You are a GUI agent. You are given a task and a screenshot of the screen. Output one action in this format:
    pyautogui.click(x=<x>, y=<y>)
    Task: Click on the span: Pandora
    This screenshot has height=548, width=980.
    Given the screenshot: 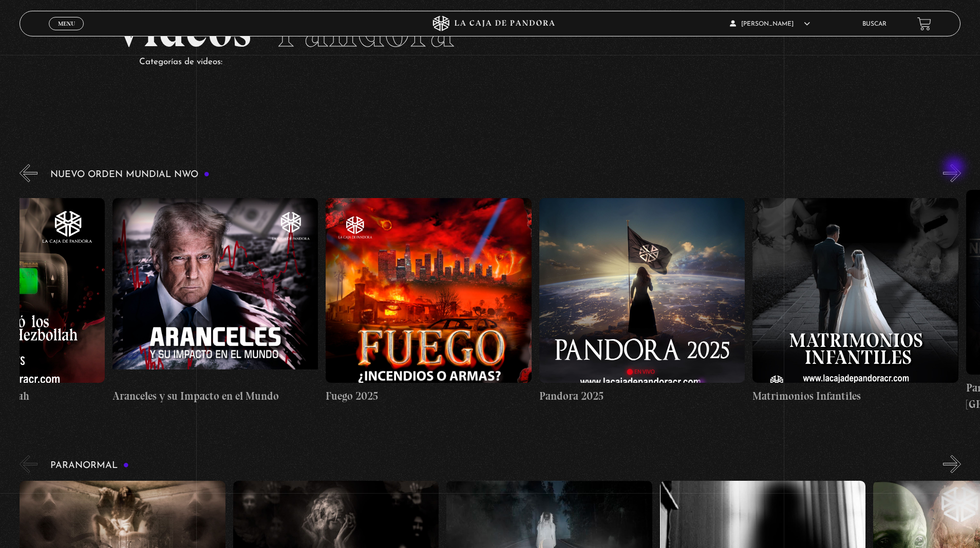 What is the action you would take?
    pyautogui.click(x=365, y=30)
    